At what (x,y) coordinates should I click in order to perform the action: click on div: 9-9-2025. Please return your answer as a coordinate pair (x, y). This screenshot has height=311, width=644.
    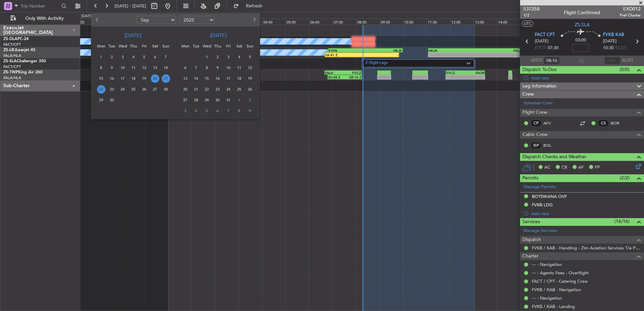
    Looking at the image, I should click on (112, 68).